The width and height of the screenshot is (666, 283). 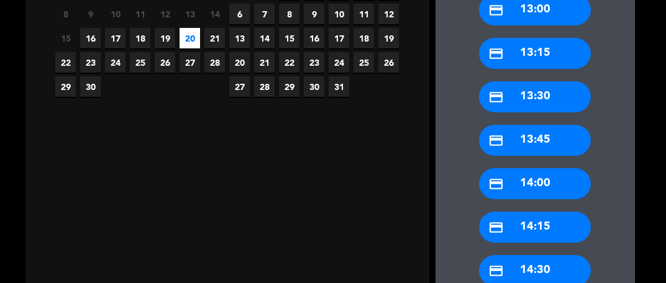 What do you see at coordinates (535, 97) in the screenshot?
I see `div: 13:30` at bounding box center [535, 97].